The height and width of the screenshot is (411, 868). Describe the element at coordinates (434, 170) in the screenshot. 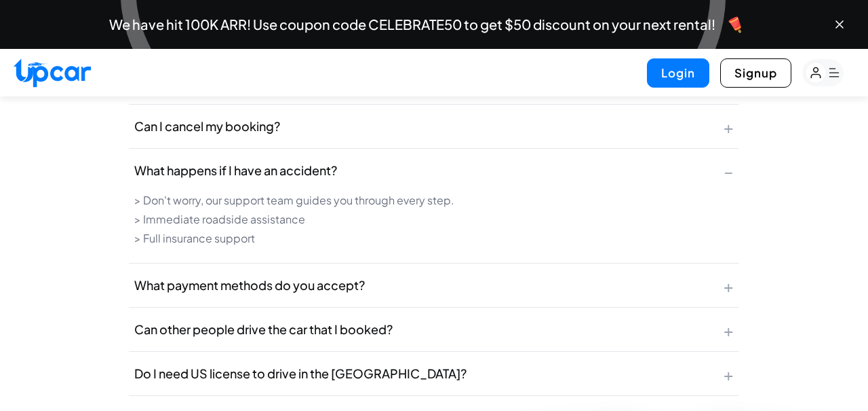

I see `button: What happens if I have an accident?−` at that location.